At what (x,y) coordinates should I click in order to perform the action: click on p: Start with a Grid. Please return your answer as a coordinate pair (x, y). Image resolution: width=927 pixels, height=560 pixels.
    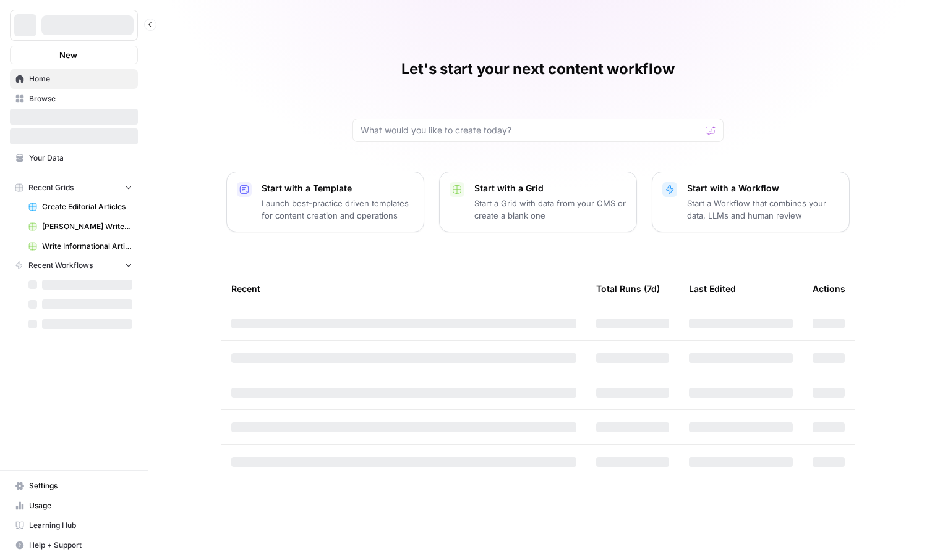
    Looking at the image, I should click on (550, 189).